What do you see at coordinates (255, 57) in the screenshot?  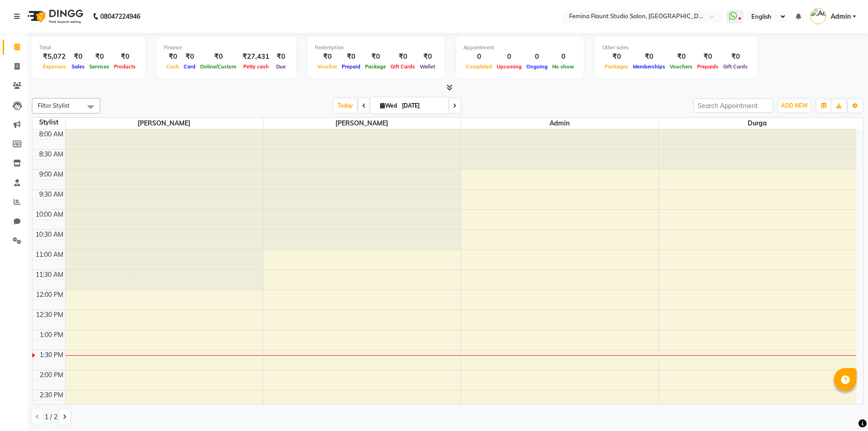 I see `div: ₹27,431` at bounding box center [255, 57].